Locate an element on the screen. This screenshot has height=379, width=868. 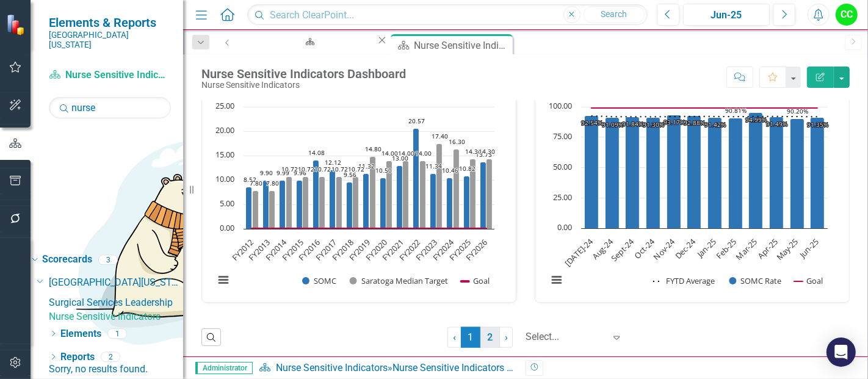
img: No results found is located at coordinates (232, 240).